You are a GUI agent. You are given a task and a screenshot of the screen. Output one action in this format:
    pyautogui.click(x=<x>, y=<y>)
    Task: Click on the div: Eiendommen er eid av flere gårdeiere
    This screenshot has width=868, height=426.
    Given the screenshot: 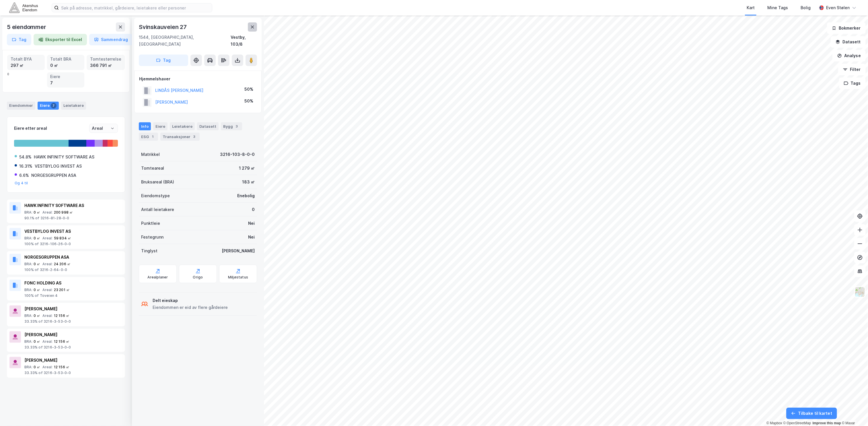 What is the action you would take?
    pyautogui.click(x=190, y=308)
    